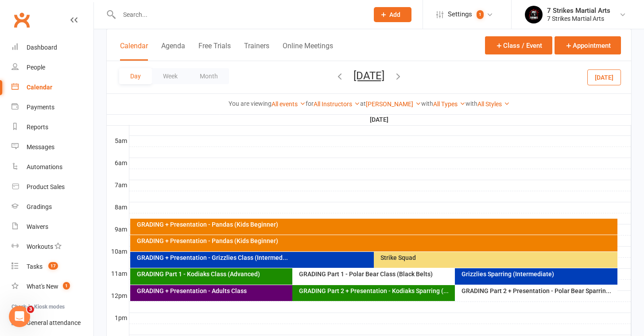 Image resolution: width=644 pixels, height=336 pixels. I want to click on div: Calendar, so click(39, 87).